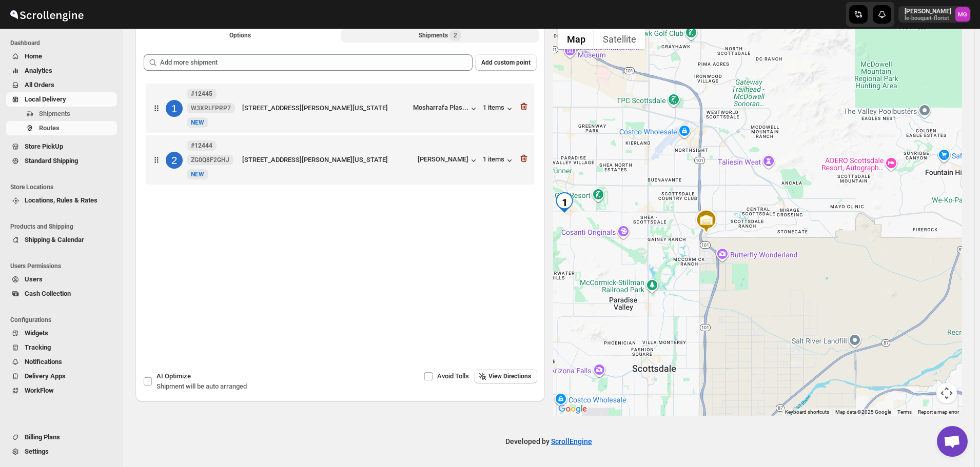 The width and height of the screenshot is (980, 467). Describe the element at coordinates (201, 94) in the screenshot. I see `b: #12445` at that location.